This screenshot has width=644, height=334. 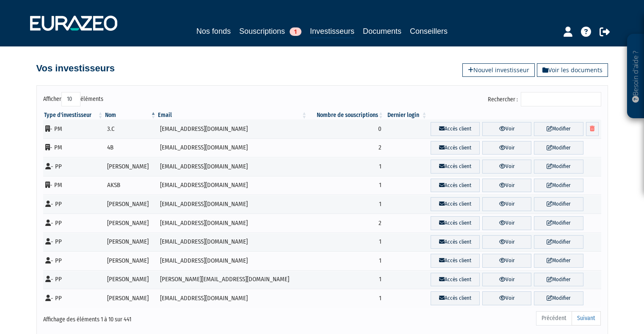 I want to click on td: 0, so click(x=346, y=129).